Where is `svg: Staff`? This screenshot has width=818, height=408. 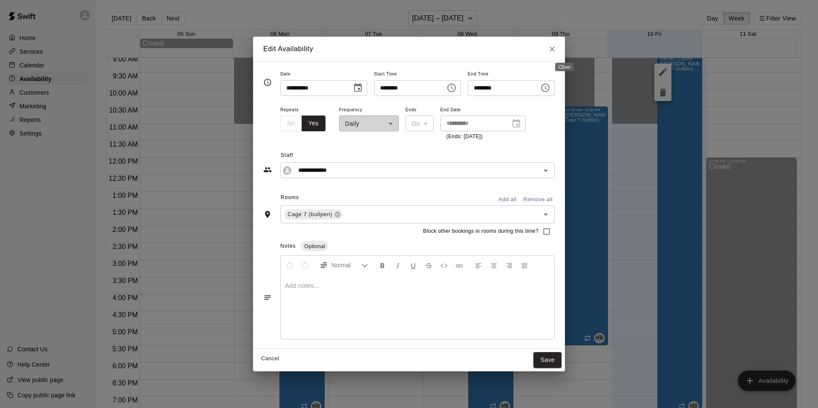
svg: Staff is located at coordinates (267, 169).